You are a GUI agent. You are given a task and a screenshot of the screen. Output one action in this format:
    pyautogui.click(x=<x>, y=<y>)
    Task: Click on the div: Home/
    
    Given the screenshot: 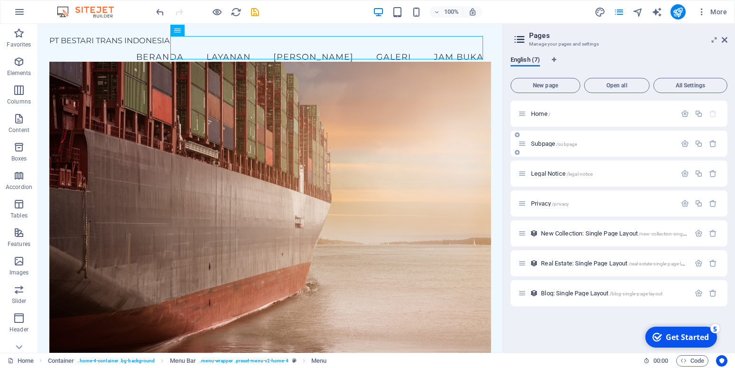 What is the action you would take?
    pyautogui.click(x=602, y=113)
    